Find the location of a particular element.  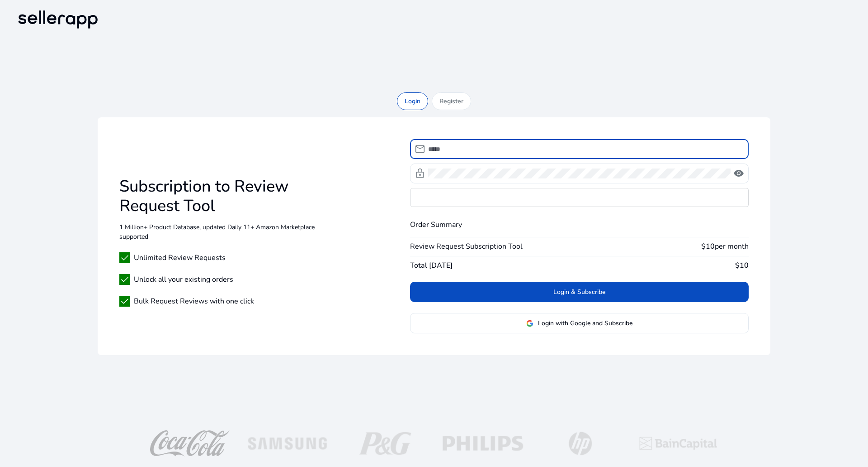

p: Login is located at coordinates (412, 101).